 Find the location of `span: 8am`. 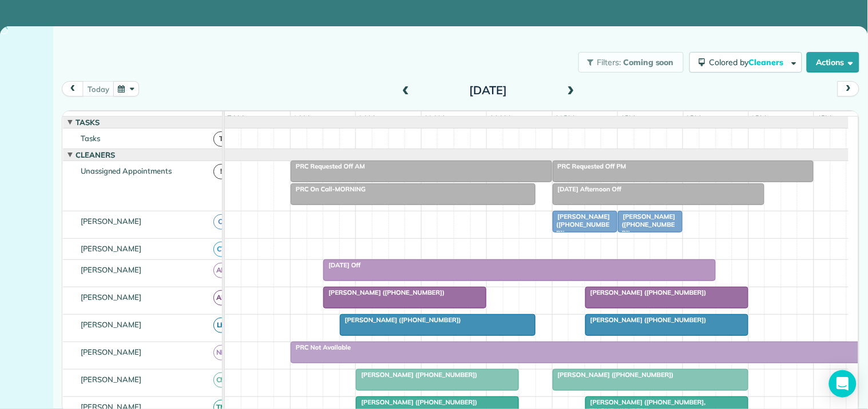

span: 8am is located at coordinates (301, 118).